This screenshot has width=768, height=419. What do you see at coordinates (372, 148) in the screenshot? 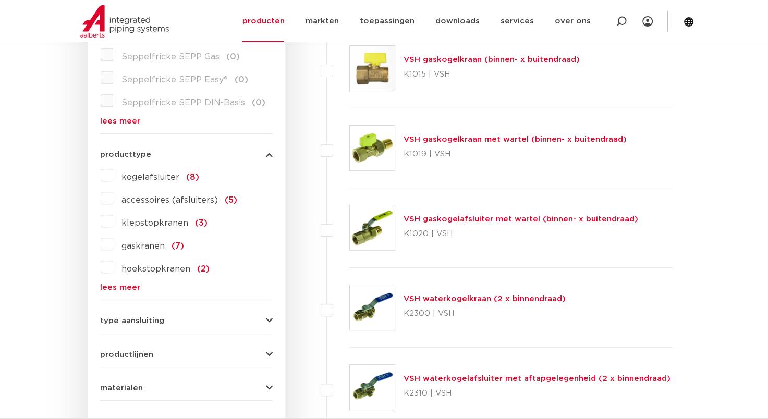
I see `img: Thumbnail for VSH gaskogelkraan met wartel (binnen- x buitendraad)` at bounding box center [372, 148].